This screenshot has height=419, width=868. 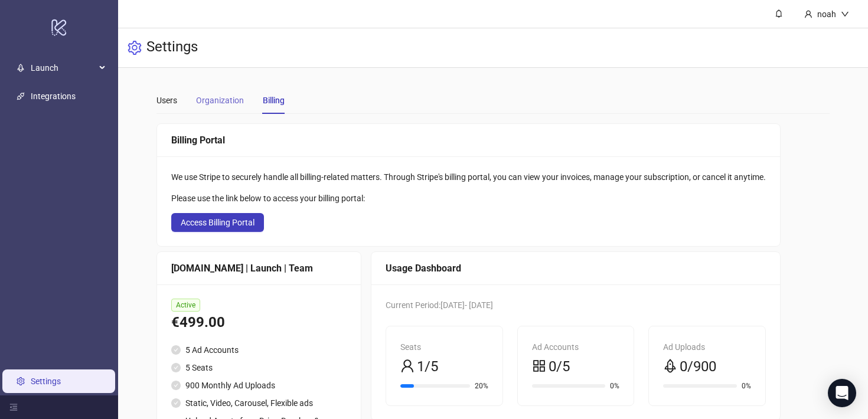 What do you see at coordinates (779, 14) in the screenshot?
I see `span: bell` at bounding box center [779, 14].